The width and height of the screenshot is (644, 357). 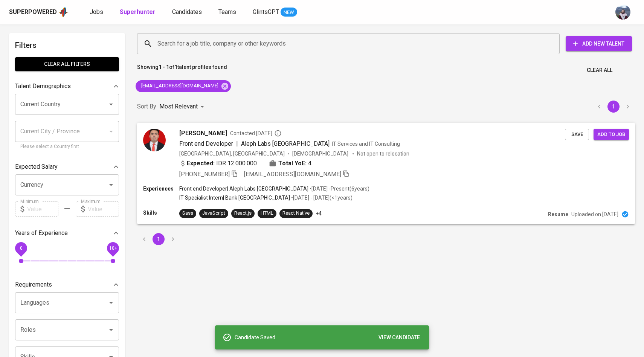 What do you see at coordinates (296, 213) in the screenshot?
I see `div: React Native` at bounding box center [296, 213].